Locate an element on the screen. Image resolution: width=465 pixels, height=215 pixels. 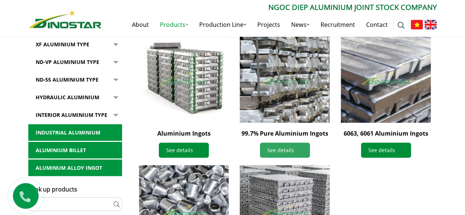
a: Contact is located at coordinates (377, 25).